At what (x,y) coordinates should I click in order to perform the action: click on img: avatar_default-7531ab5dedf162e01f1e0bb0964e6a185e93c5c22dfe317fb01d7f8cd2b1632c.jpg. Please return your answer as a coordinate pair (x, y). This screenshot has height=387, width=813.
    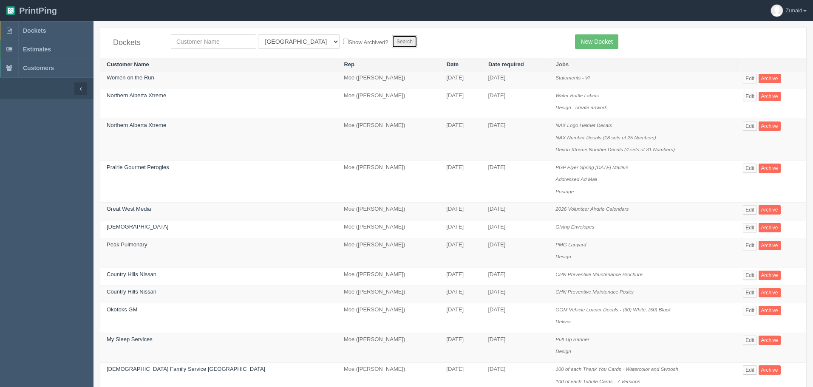
    Looking at the image, I should click on (777, 11).